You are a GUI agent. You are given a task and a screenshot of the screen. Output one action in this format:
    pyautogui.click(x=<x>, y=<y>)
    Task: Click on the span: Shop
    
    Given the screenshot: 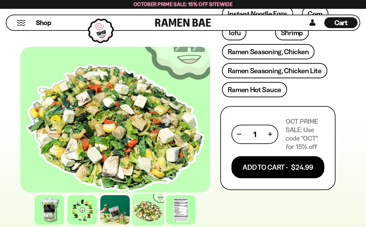 What is the action you would take?
    pyautogui.click(x=43, y=23)
    